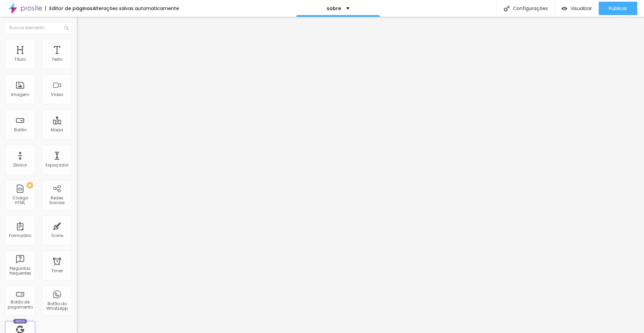  Describe the element at coordinates (69, 8) in the screenshot. I see `div: Editor de páginas` at that location.